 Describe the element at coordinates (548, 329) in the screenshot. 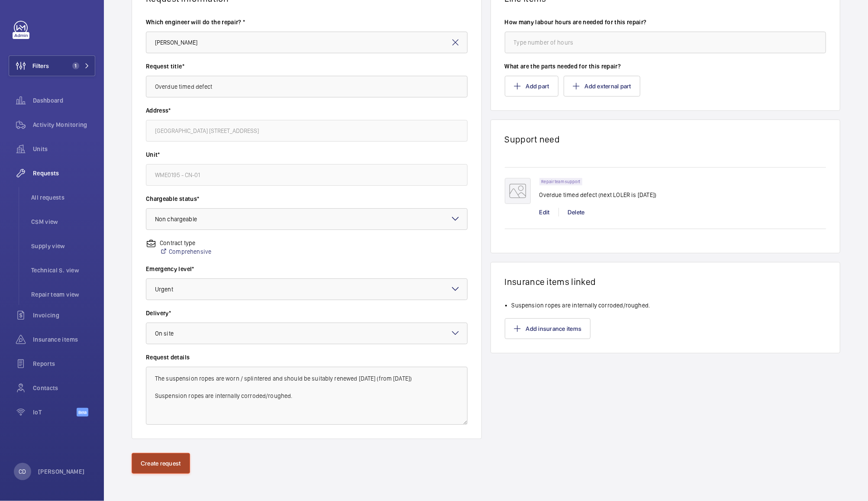

I see `button: Add insurance items` at that location.